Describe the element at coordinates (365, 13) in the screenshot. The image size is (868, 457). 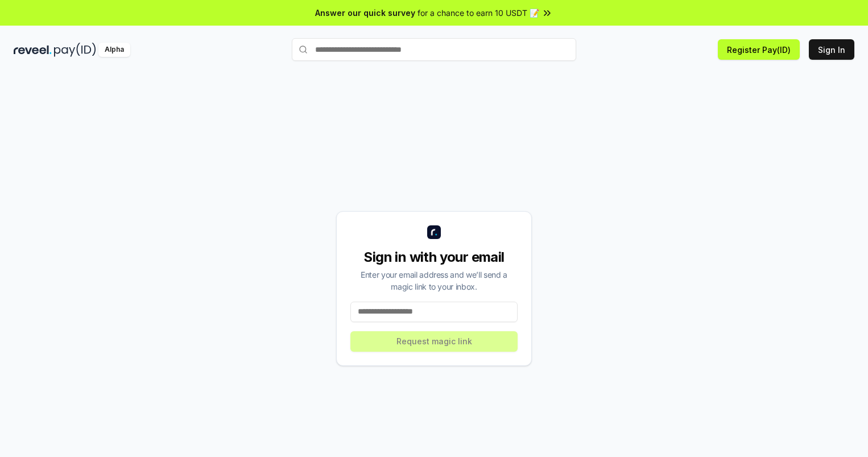
I see `span: Answer our quick survey` at that location.